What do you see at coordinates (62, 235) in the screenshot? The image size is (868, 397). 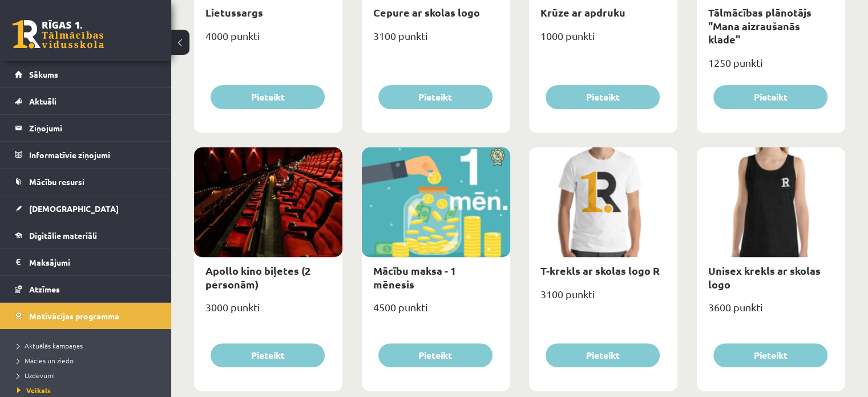 I see `span: Digitālie materiāli` at bounding box center [62, 235].